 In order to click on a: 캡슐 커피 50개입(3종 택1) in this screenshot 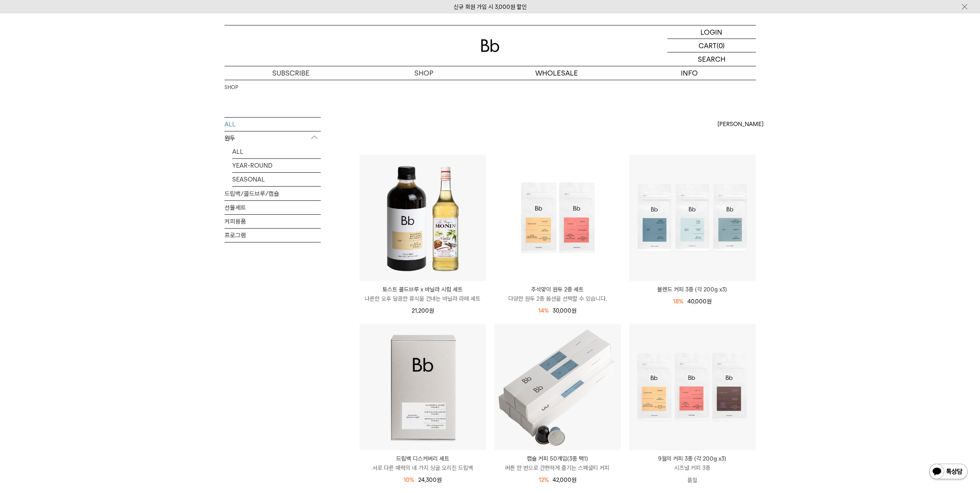, I will do `click(558, 387)`.